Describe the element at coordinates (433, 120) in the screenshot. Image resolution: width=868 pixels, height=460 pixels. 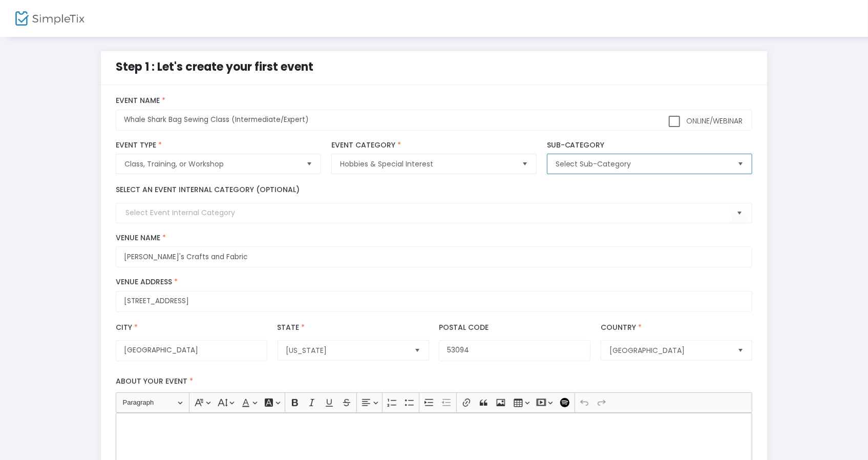
I see `input: What would you like to call your Event?` at that location.